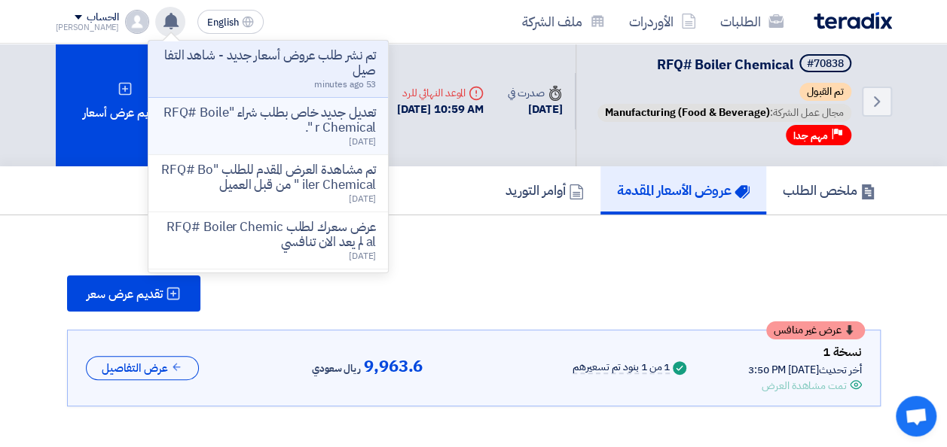  Describe the element at coordinates (268, 235) in the screenshot. I see `p: عرض سعرك لطلب RFQ# Boiler Chemical لم يعد الان تنافسي` at that location.